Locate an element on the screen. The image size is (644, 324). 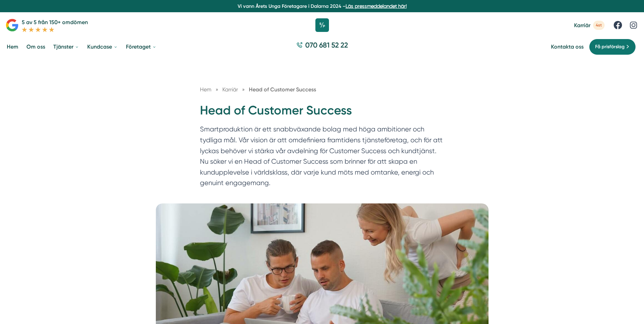
a: Tjänster is located at coordinates (66, 47).